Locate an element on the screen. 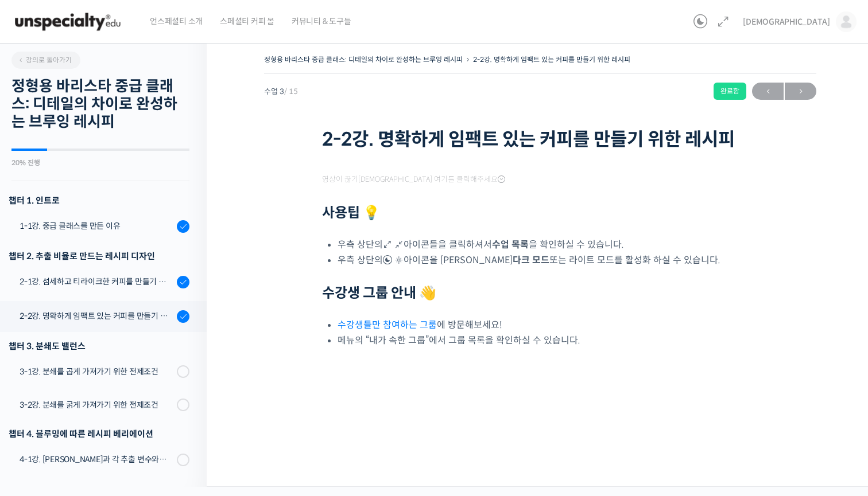 The height and width of the screenshot is (496, 868). a: 2-2강. 명확하게 임팩트 있는 커피를 만들기 위한 레시피 is located at coordinates (552, 59).